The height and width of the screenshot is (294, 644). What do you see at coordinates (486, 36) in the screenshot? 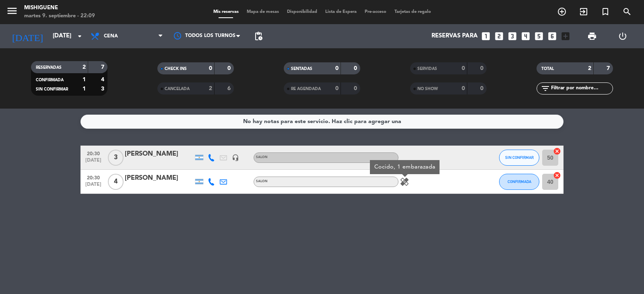
I see `i: looks_one` at bounding box center [486, 36].